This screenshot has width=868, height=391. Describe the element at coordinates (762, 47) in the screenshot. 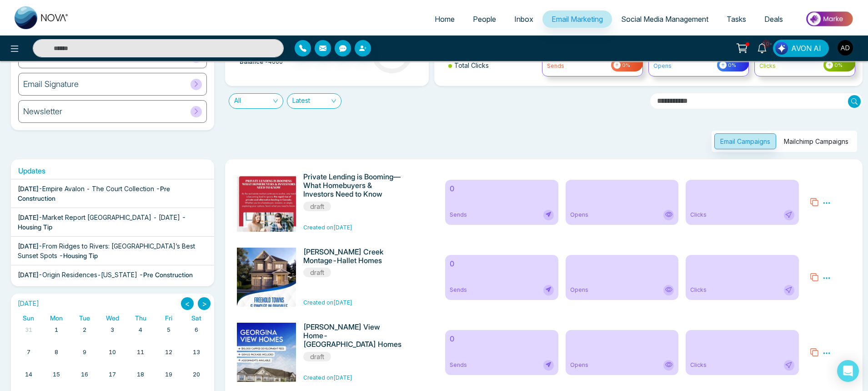

I see `a: 10+` at that location.